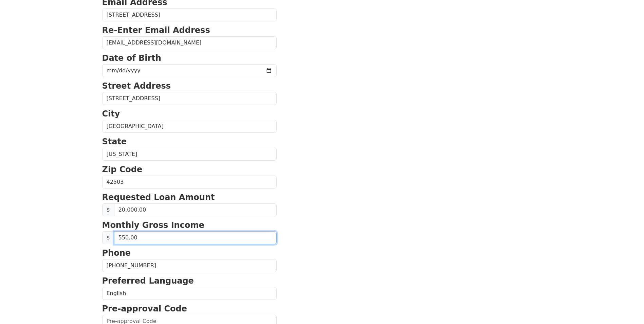  Describe the element at coordinates (159, 197) in the screenshot. I see `strong: Requested Loan Amount` at that location.